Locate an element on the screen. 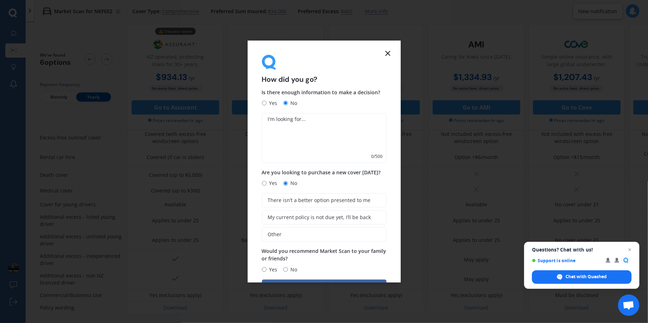 This screenshot has height=323, width=648. span: There isn’t a better option presented to me is located at coordinates (319, 200).